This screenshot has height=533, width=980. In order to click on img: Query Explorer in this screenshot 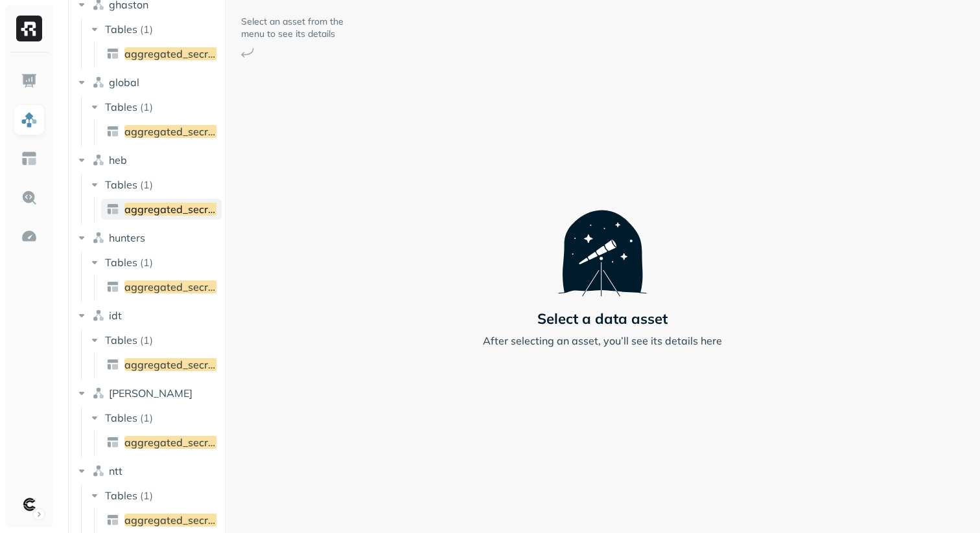, I will do `click(29, 198)`.